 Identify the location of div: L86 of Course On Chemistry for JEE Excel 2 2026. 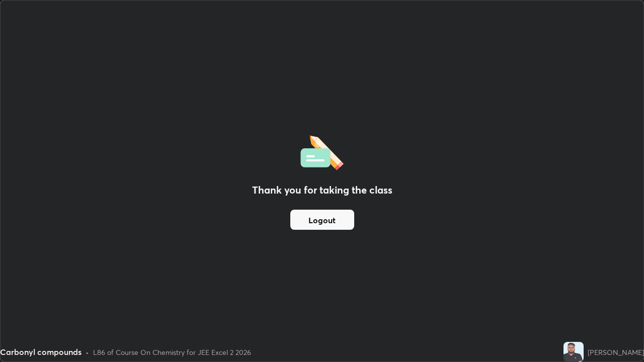
(172, 352).